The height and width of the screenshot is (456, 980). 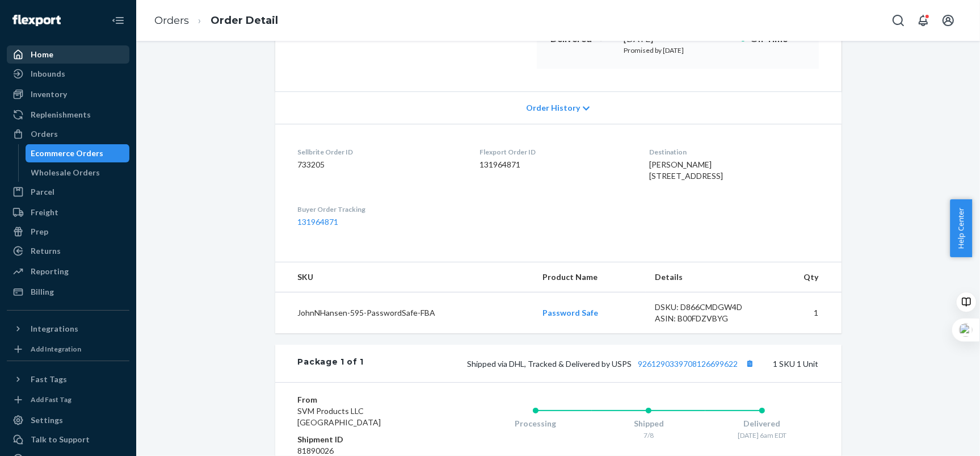 What do you see at coordinates (46, 251) in the screenshot?
I see `div: Returns` at bounding box center [46, 251].